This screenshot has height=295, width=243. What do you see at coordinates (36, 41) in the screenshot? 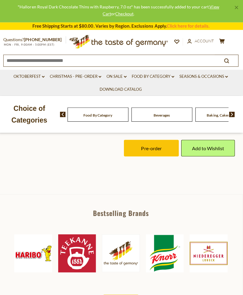
I see `p: Questions?` at bounding box center [36, 41].